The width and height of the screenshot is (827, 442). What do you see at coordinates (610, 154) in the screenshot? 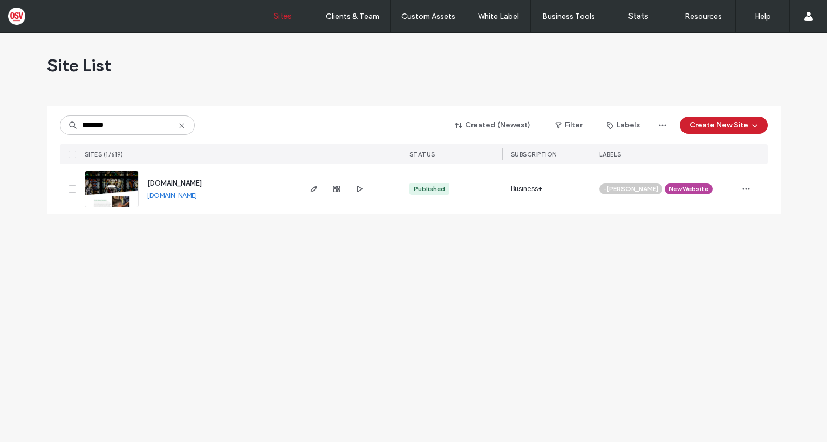
I see `span: LABELS` at bounding box center [610, 154].